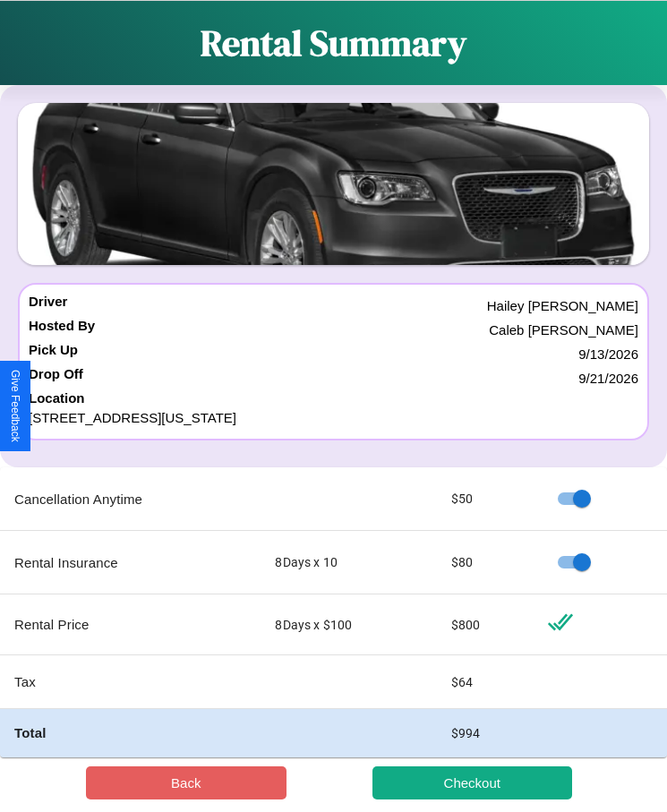 The image size is (667, 812). What do you see at coordinates (56, 378) in the screenshot?
I see `h4: Drop Off` at bounding box center [56, 378].